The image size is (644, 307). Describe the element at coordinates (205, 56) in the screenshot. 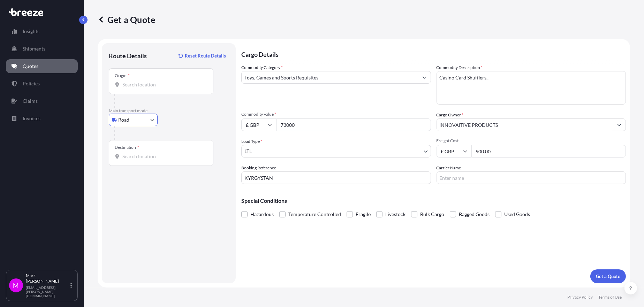

I see `p: Reset Route Details` at that location.